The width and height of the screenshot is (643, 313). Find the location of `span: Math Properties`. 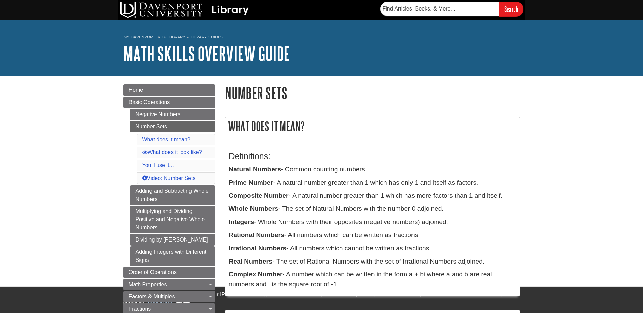

span: Math Properties is located at coordinates (148, 284).